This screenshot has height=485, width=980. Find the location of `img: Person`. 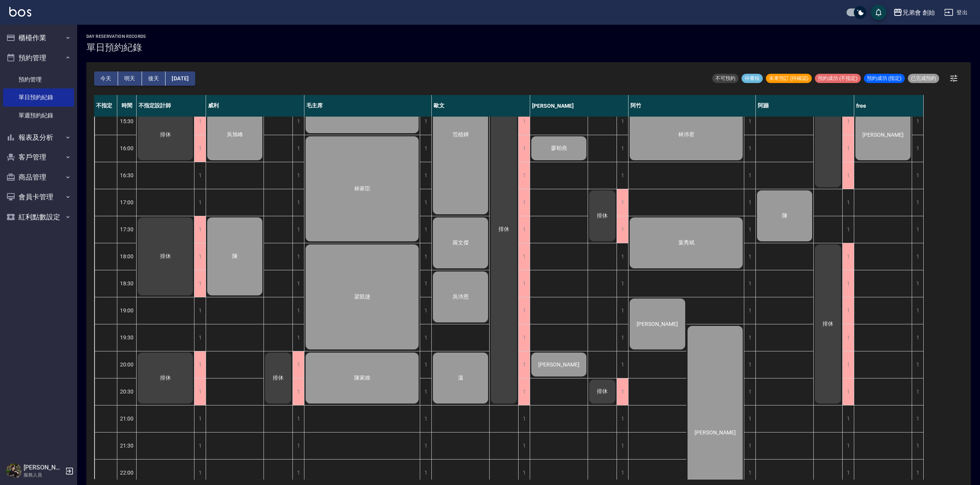

img: Person is located at coordinates (14, 471).